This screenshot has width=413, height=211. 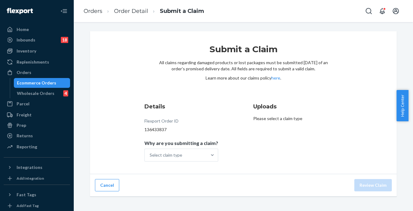 What do you see at coordinates (42, 93) in the screenshot?
I see `a: Wholesale Orders4` at bounding box center [42, 93].